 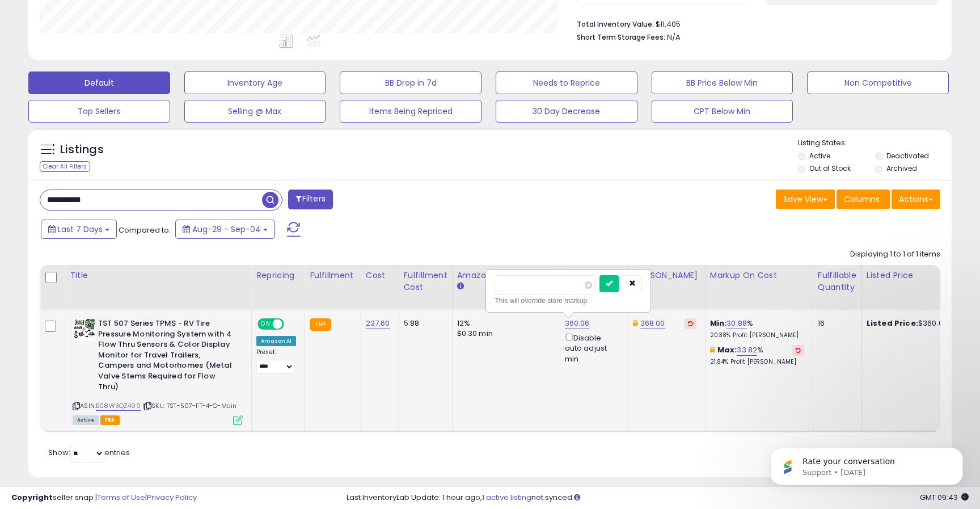 What do you see at coordinates (805, 199) in the screenshot?
I see `button: Save View` at bounding box center [805, 199].